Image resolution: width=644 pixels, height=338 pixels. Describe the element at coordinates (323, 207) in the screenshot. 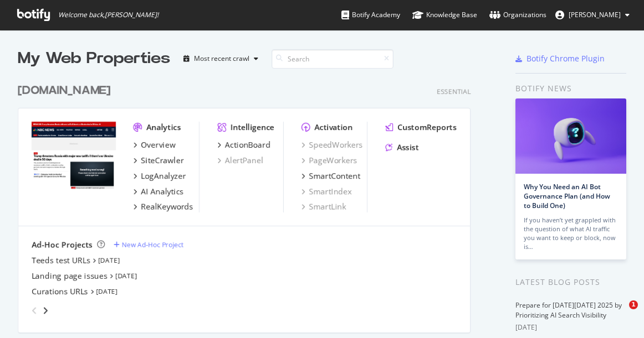

I see `a: SmartLink` at that location.